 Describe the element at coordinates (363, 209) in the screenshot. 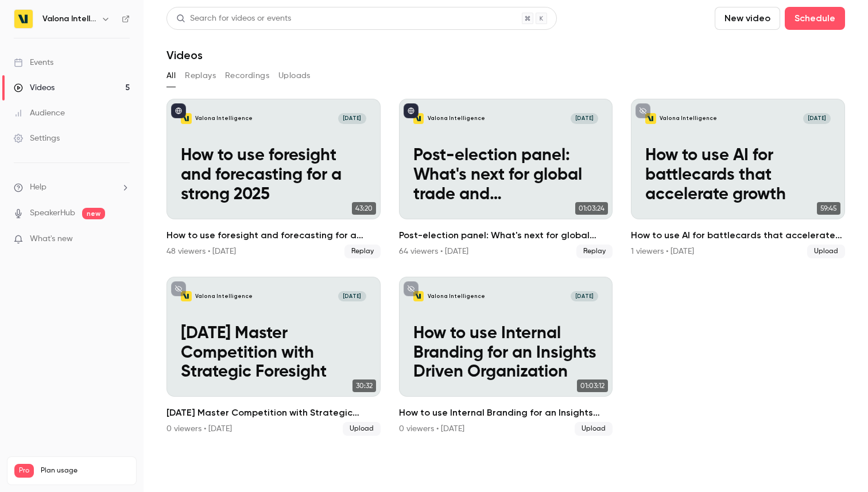

I see `span: 43:20` at that location.